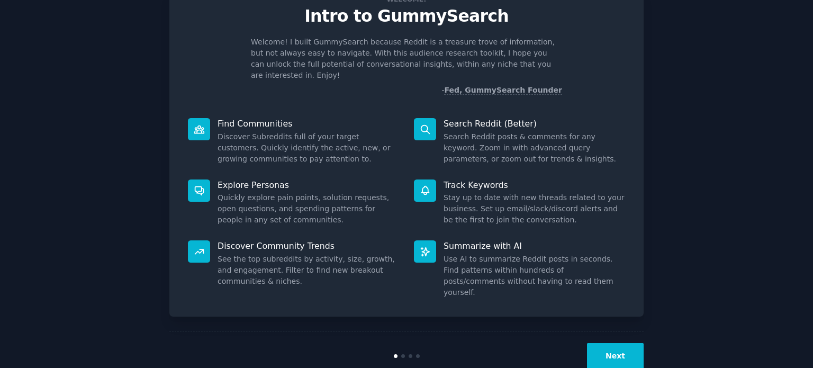 This screenshot has height=368, width=813. Describe the element at coordinates (308, 270) in the screenshot. I see `dd: See the top subreddits by activity, size, growth, and engagement. Filter to find new breakout com...` at that location.